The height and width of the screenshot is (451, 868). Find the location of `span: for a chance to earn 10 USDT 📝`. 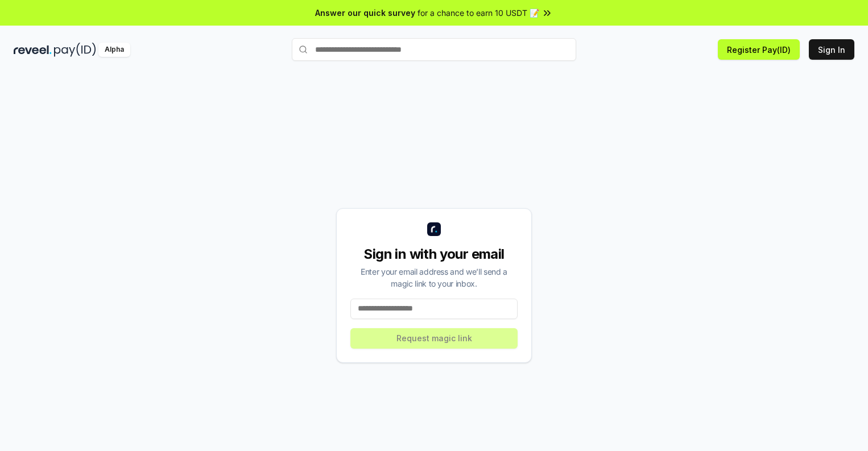

span: for a chance to earn 10 USDT 📝 is located at coordinates (478, 13).